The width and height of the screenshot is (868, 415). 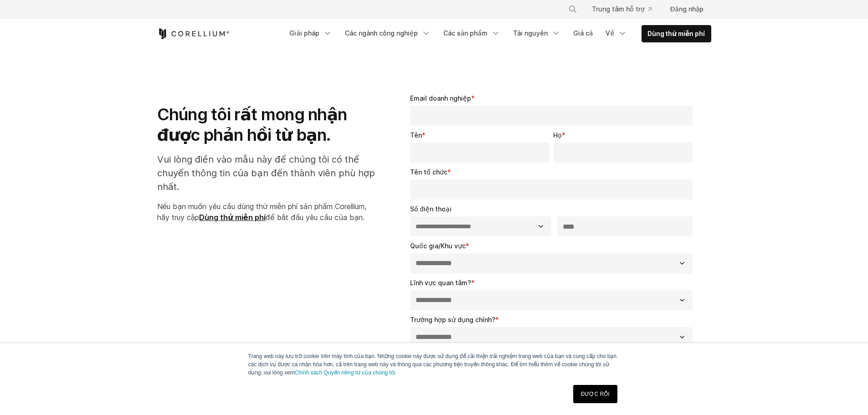 What do you see at coordinates (346, 373) in the screenshot?
I see `a: Chính sách Quyền riêng tư của chúng tôi.` at bounding box center [346, 373].